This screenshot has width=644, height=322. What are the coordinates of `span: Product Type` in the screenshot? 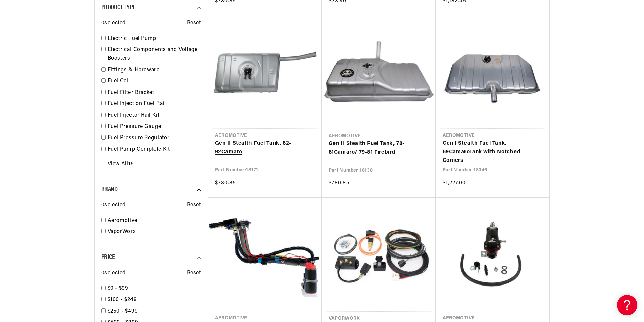 It's located at (119, 8).